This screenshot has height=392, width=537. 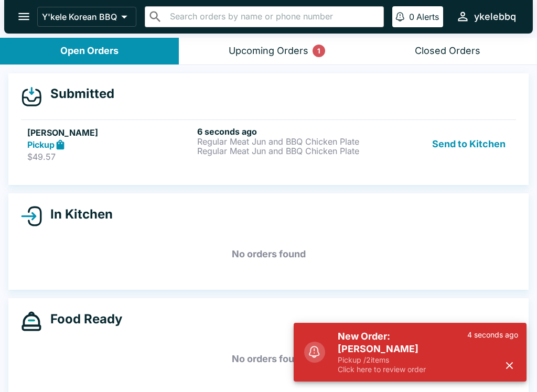 I want to click on h4: Submitted, so click(x=78, y=94).